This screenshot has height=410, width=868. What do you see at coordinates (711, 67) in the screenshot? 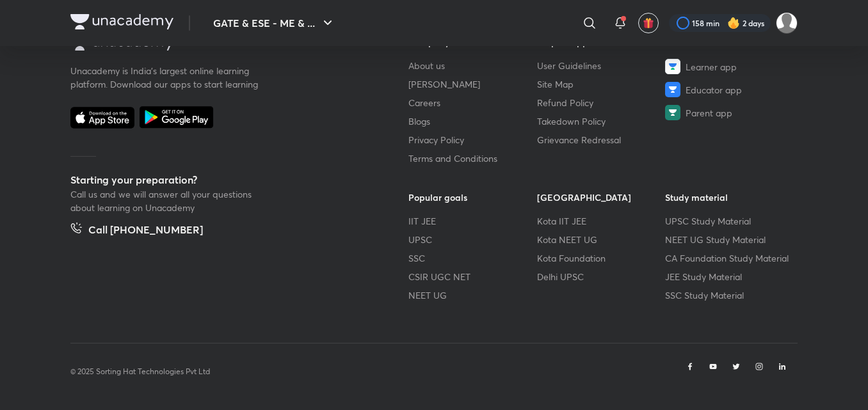
I see `span: Learner app` at bounding box center [711, 67].